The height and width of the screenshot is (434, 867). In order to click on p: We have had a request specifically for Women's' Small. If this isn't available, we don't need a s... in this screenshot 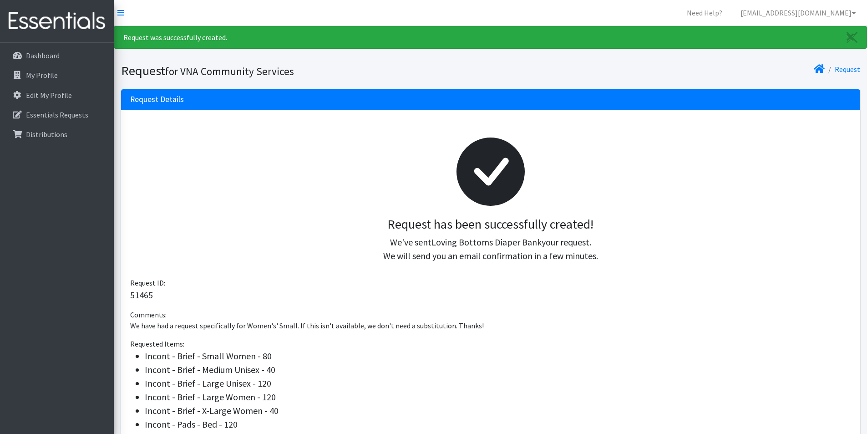, I will do `click(491, 325)`.